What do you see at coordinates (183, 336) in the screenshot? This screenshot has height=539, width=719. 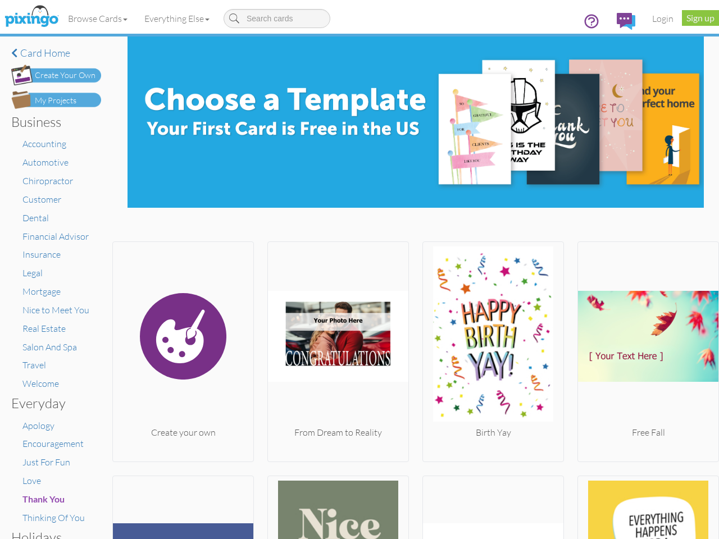 I see `img: create.svg` at bounding box center [183, 336].